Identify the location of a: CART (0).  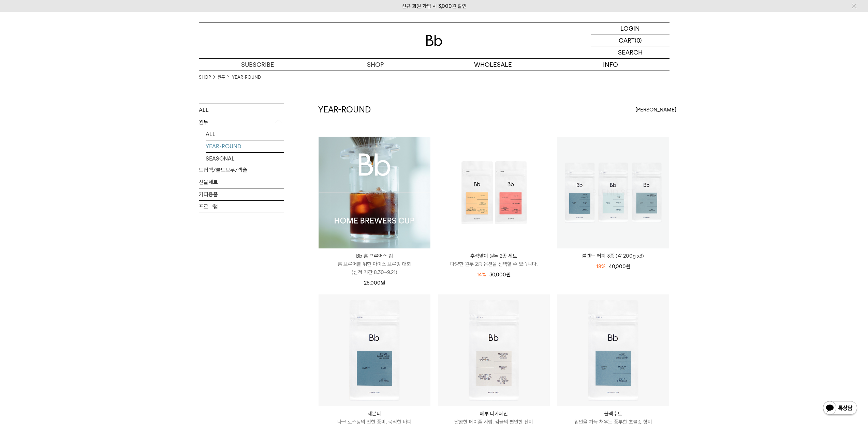
(630, 40).